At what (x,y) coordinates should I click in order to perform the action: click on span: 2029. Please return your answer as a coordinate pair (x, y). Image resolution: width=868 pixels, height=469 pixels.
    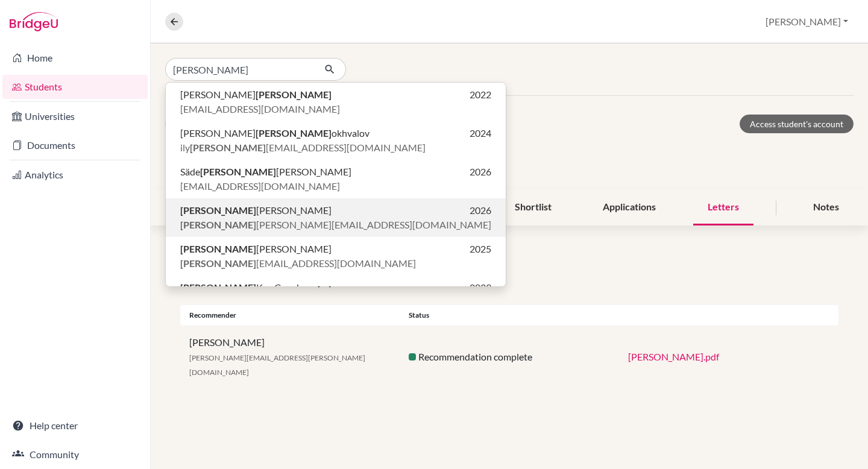
    Looking at the image, I should click on (480, 288).